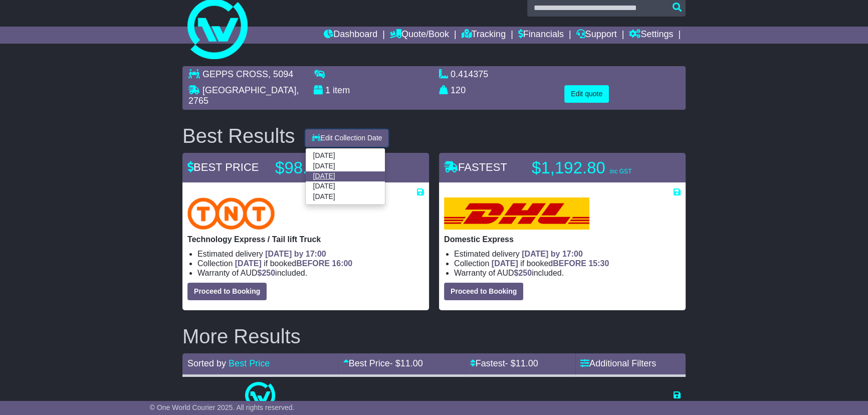 The image size is (868, 415). Describe the element at coordinates (621, 171) in the screenshot. I see `span: inc GST` at that location.